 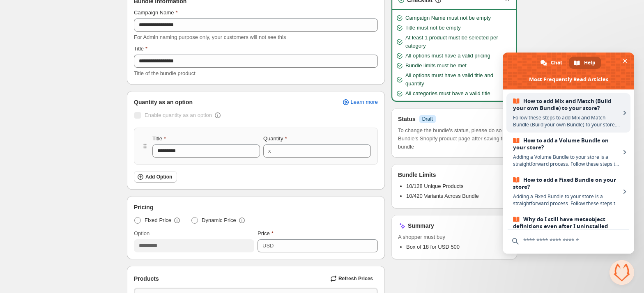 What do you see at coordinates (566, 200) in the screenshot?
I see `span: Adding a Fixed Bundle to your store is a straightforward process. Follow these steps to enhance y...` at bounding box center [566, 200].